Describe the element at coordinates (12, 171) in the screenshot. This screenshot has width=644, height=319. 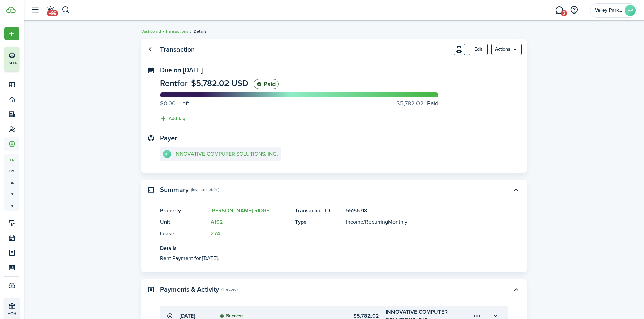
I see `span: pm` at that location.